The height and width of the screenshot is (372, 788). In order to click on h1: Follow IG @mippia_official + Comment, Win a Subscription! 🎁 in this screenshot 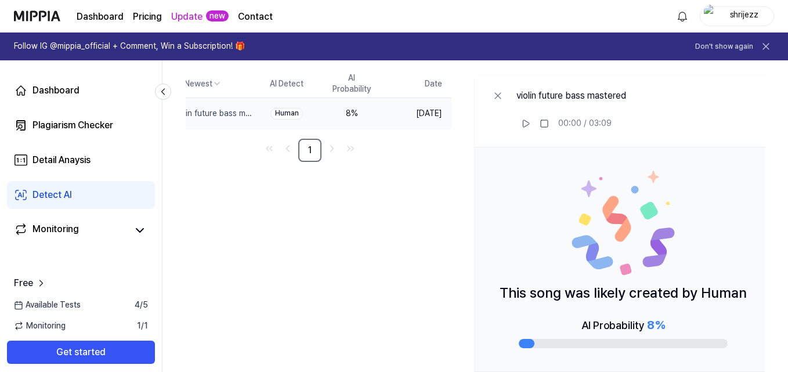, I will do `click(129, 46)`.